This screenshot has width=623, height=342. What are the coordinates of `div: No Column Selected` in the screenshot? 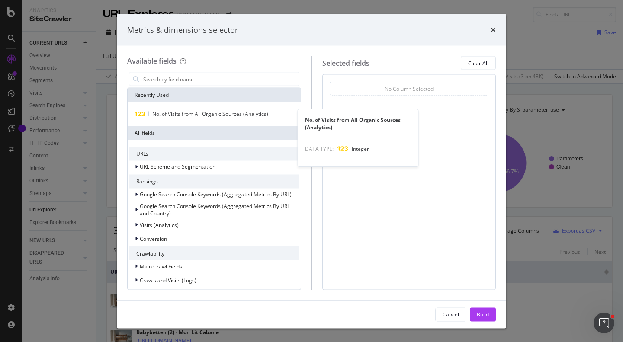 It's located at (409, 88).